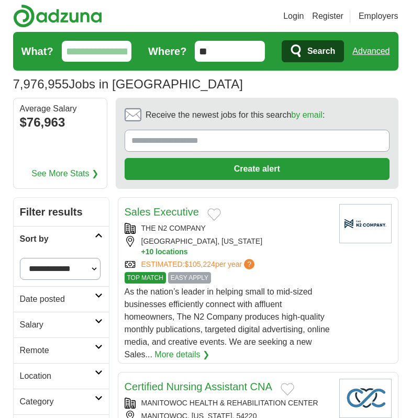  Describe the element at coordinates (200, 264) in the screenshot. I see `span: $105,224` at that location.